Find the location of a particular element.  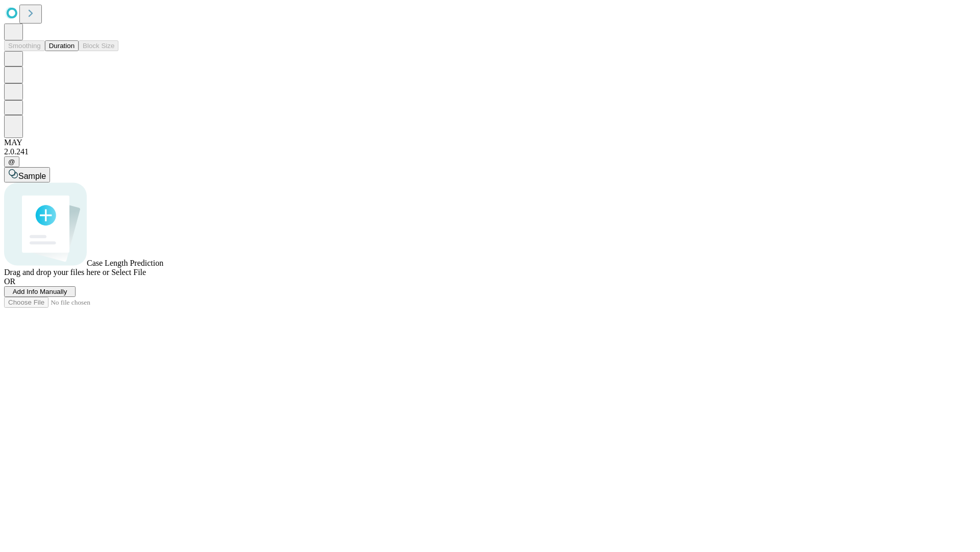

button: Sample is located at coordinates (27, 175).